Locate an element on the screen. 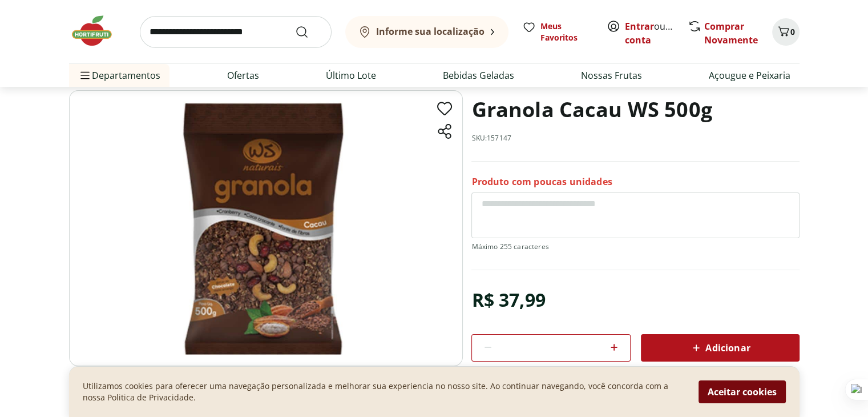 The image size is (868, 417). a: Açougue e Peixaria is located at coordinates (749, 75).